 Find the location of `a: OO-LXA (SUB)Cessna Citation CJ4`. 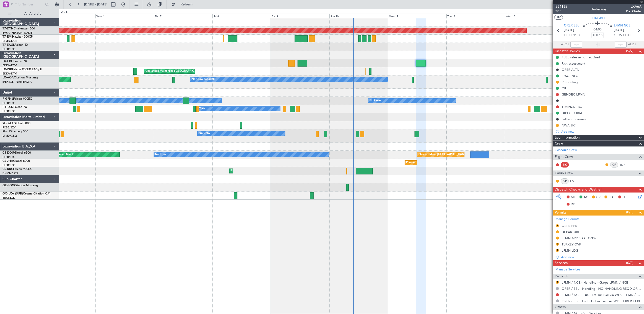

a: OO-LXA (SUB)Cessna Citation CJ4 is located at coordinates (27, 194).